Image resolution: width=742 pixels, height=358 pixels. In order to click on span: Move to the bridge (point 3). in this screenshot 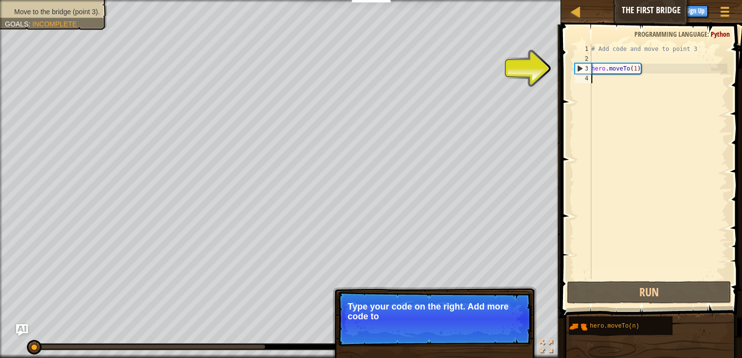, I will do `click(57, 12)`.